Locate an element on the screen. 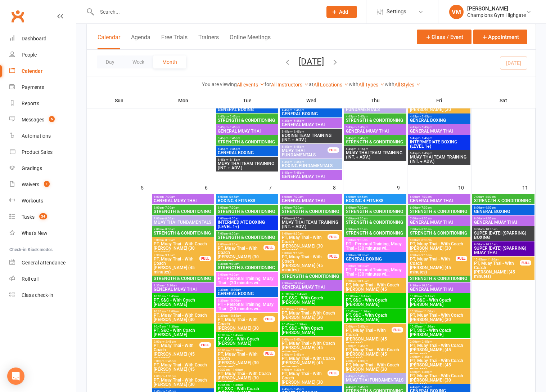 The image size is (546, 392). span: MUAY THAI TEAM TRAINING (INT. + ADV.) is located at coordinates (375, 155).